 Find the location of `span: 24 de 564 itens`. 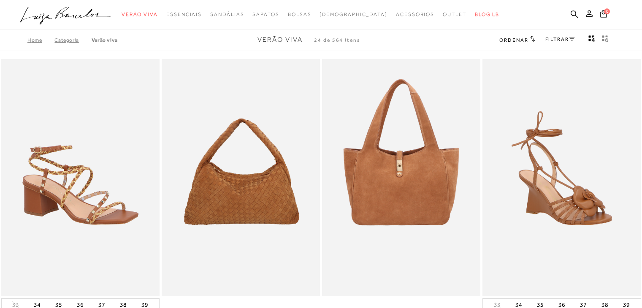

span: 24 de 564 itens is located at coordinates (337, 40).